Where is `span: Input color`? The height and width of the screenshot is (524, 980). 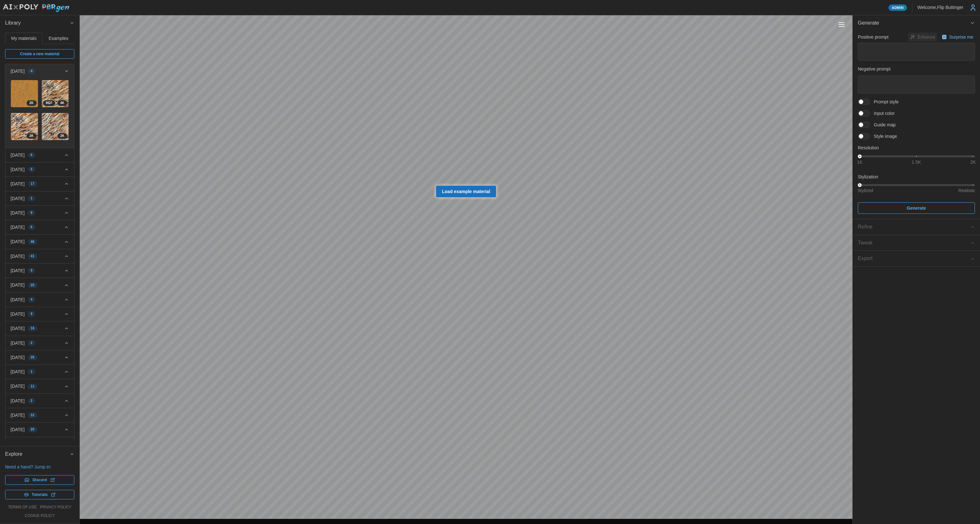 span: Input color is located at coordinates (882, 113).